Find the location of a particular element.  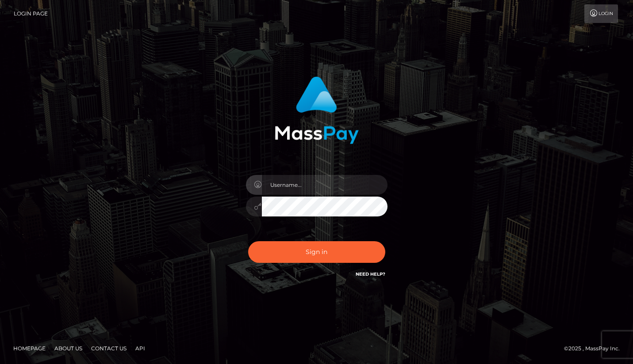

button: Sign in is located at coordinates (316, 252).